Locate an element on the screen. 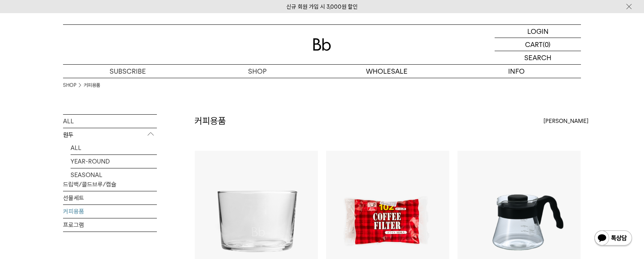  a: YEAR-ROUND is located at coordinates (114, 161).